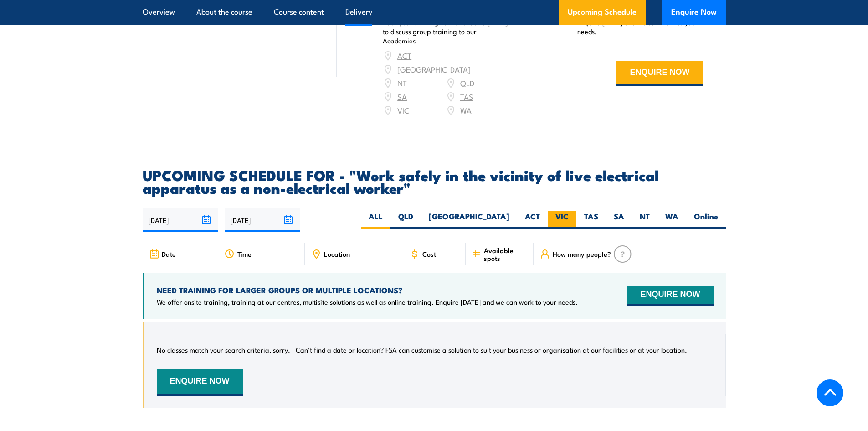  Describe the element at coordinates (672, 220) in the screenshot. I see `label: WA` at that location.